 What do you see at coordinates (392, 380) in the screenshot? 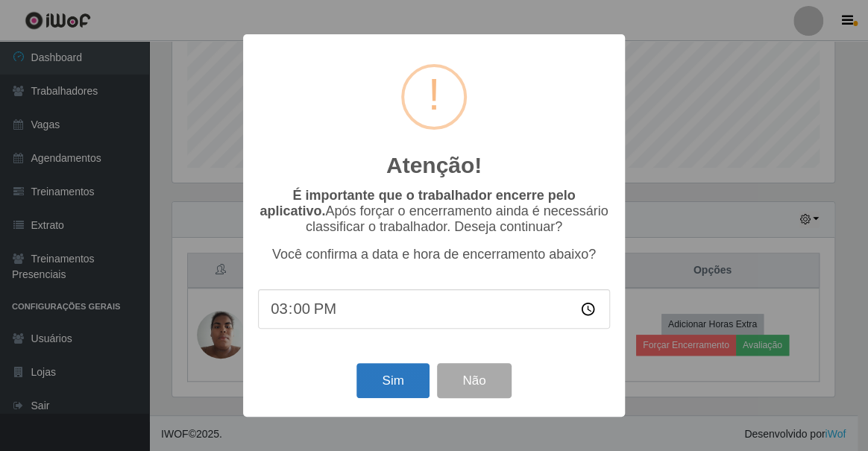
I see `button: Sim` at bounding box center [392, 380].